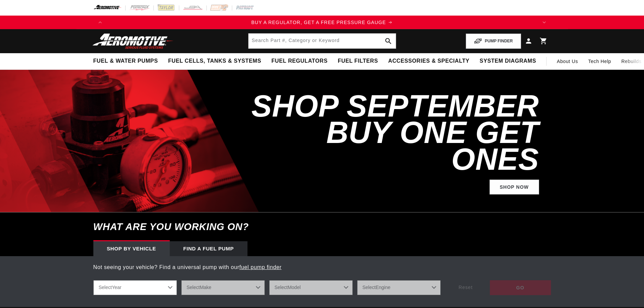  What do you see at coordinates (215, 61) in the screenshot?
I see `span: Fuel Cells, Tanks & Systems` at bounding box center [215, 61].